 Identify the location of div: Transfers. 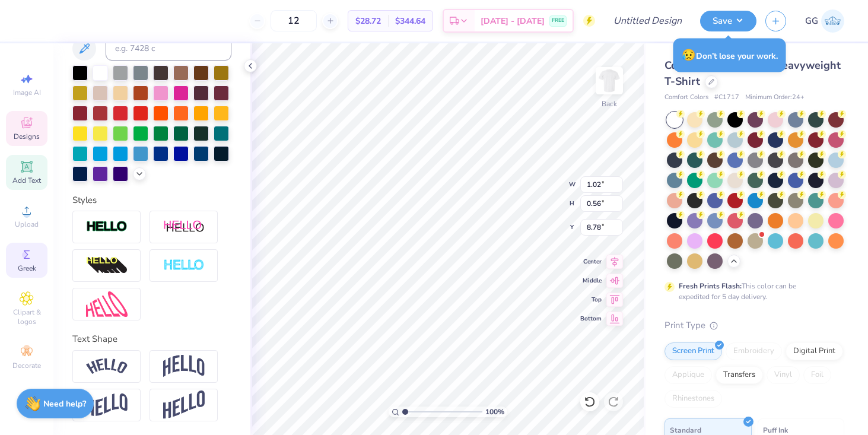
(739, 375).